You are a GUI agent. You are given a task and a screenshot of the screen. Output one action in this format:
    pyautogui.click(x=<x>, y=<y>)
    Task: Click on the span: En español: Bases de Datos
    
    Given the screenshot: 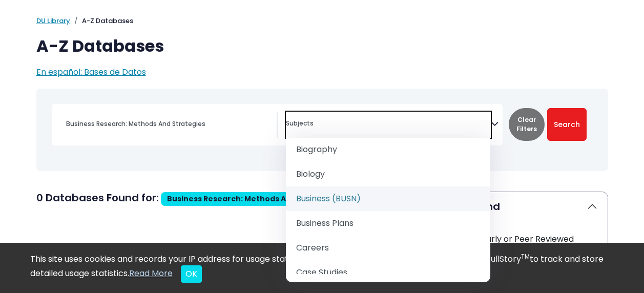 What is the action you would take?
    pyautogui.click(x=91, y=72)
    